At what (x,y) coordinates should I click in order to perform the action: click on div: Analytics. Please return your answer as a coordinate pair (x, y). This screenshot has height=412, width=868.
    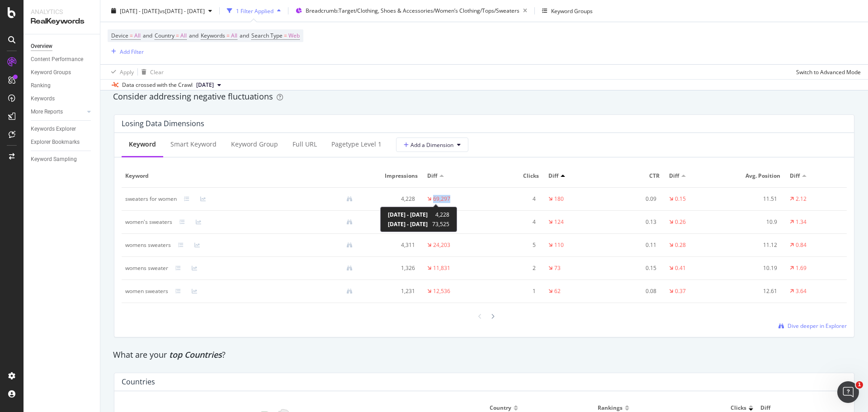
    Looking at the image, I should click on (62, 12).